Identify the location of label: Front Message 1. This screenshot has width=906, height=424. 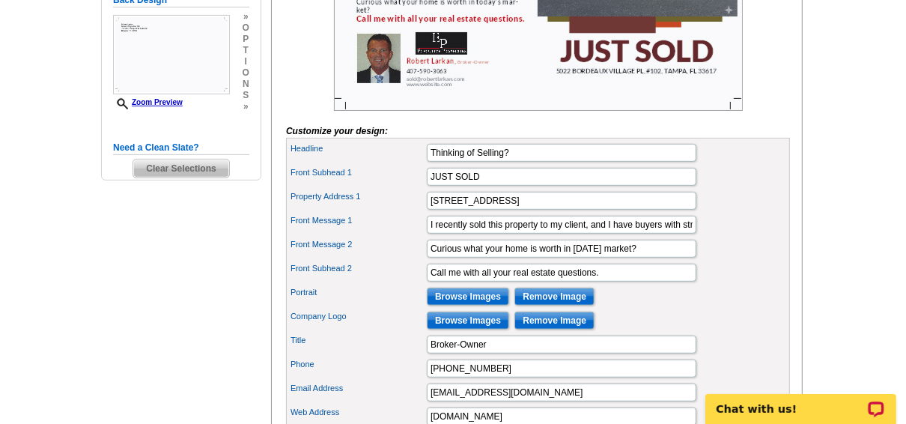
(358, 220).